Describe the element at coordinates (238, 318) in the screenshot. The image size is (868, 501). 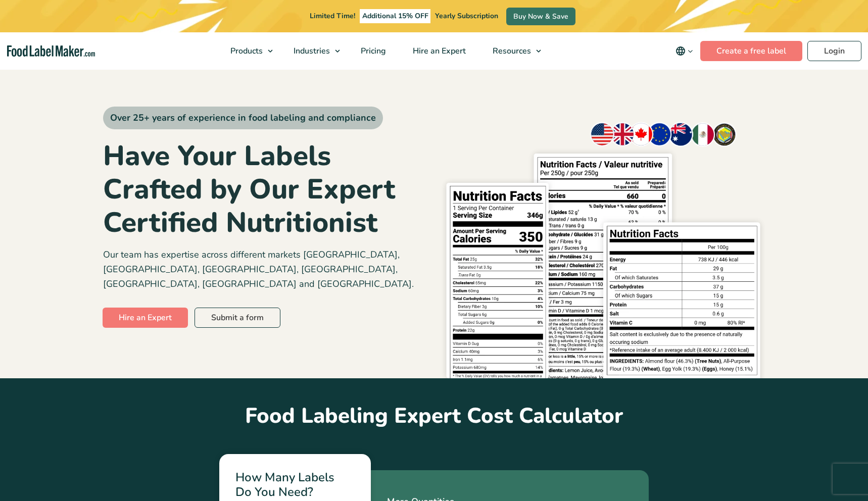
I see `a: Submit a form` at that location.